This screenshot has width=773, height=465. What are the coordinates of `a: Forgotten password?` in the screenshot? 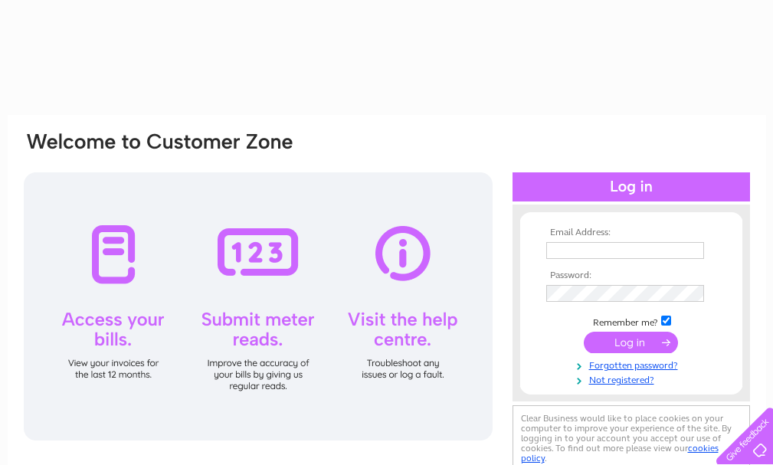 It's located at (633, 364).